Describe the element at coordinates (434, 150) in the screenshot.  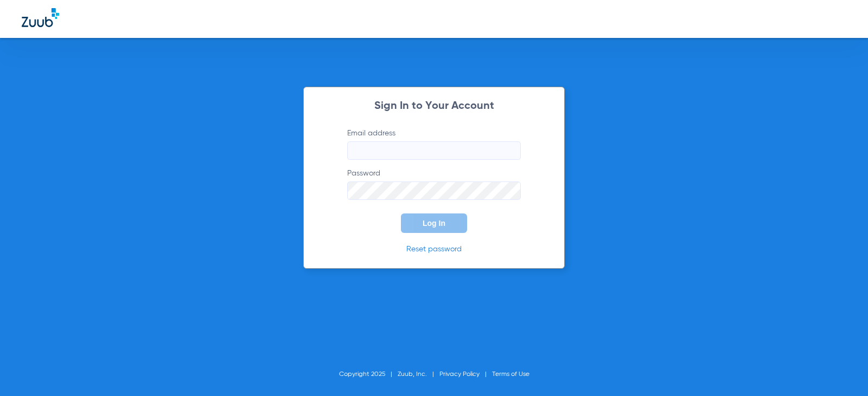
I see `input: Email address` at that location.